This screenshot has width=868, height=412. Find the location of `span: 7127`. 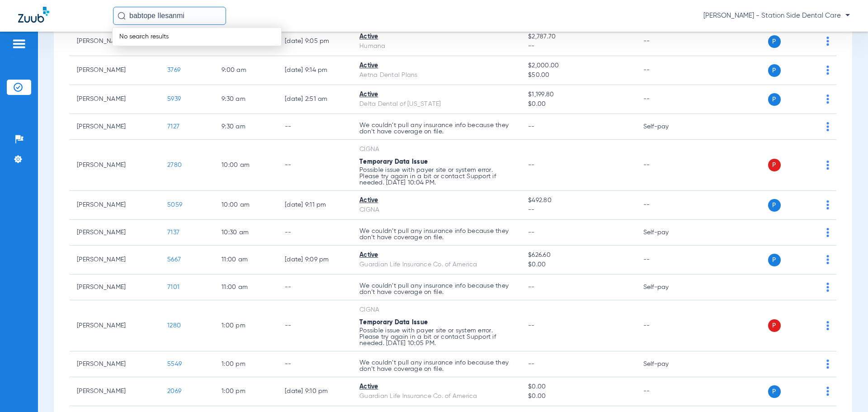

span: 7127 is located at coordinates (173, 126).